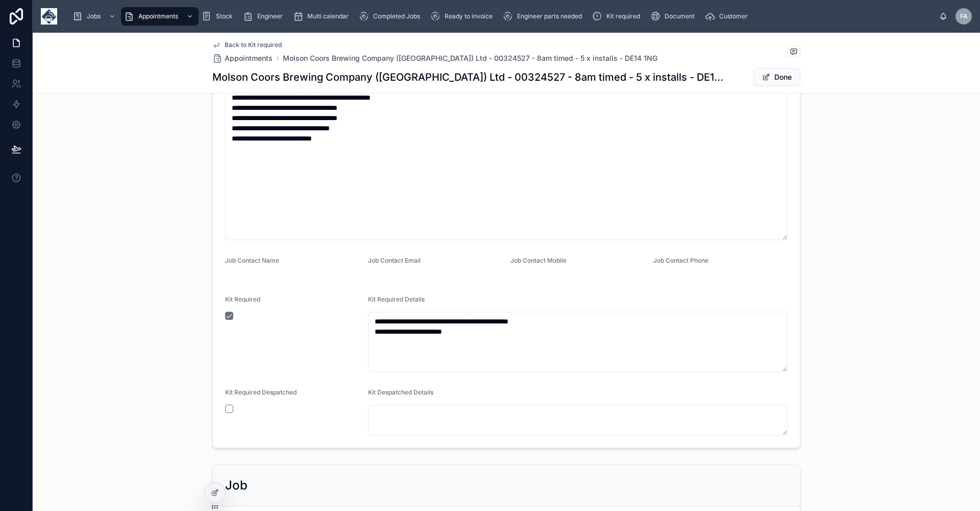  I want to click on img: App logo, so click(49, 17).